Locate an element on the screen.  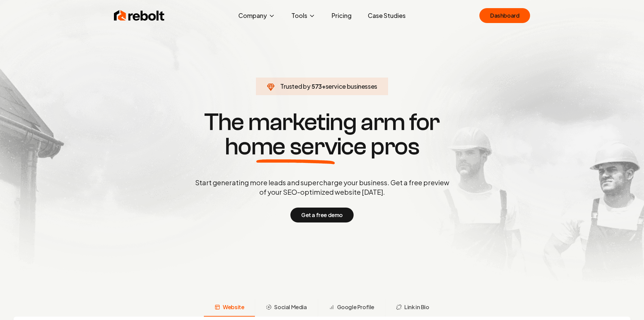
p: Start generating more leads and supercharge your business. Get a free preview of your SEO-optimiz... is located at coordinates (322, 187).